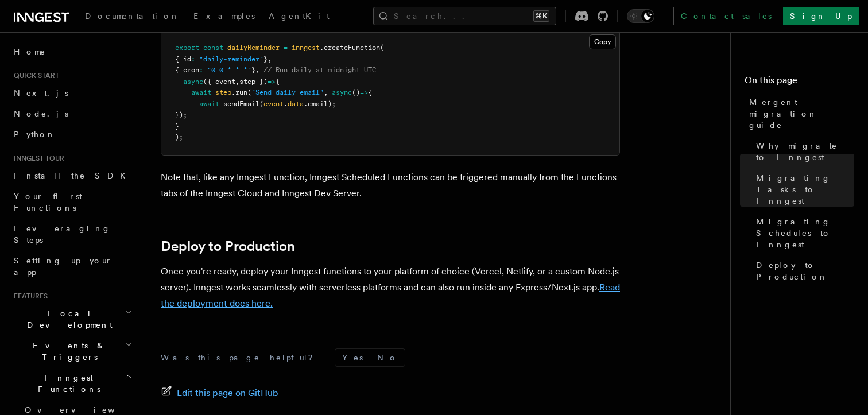  I want to click on span: .run, so click(240, 92).